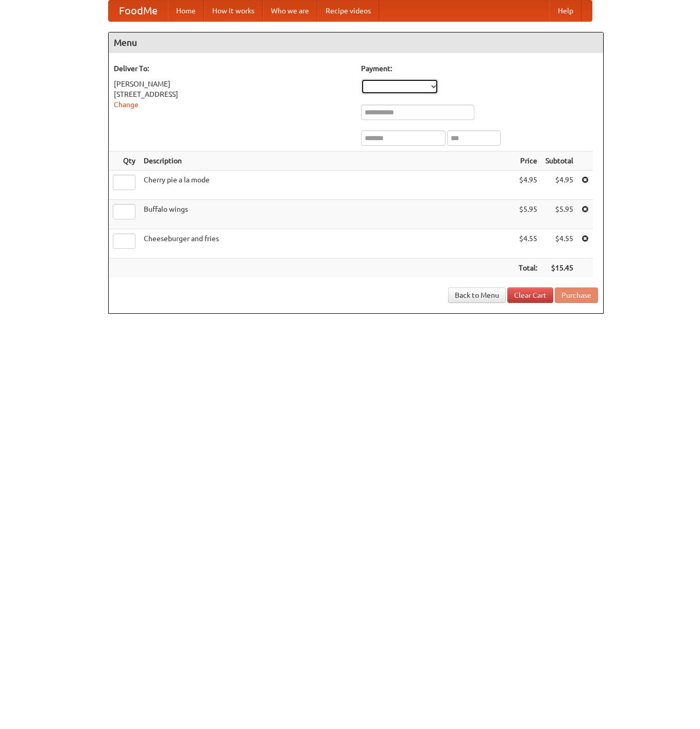 This screenshot has width=700, height=729. I want to click on th: Qty, so click(124, 161).